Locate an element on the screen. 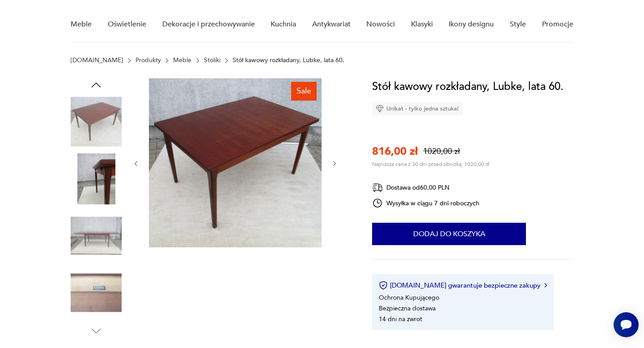  a: Kuchnia is located at coordinates (283, 24).